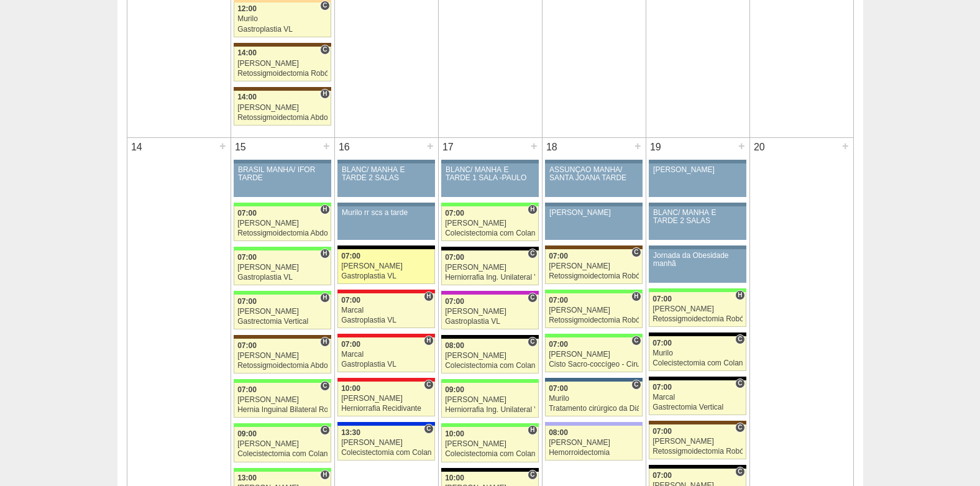 This screenshot has height=486, width=980. I want to click on a: Jornada da Obesidade manhã, so click(697, 267).